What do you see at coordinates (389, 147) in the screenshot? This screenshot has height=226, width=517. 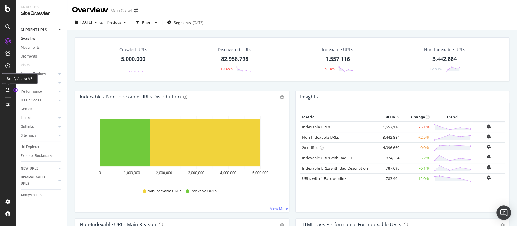 I see `td: 4,996,669` at bounding box center [389, 147].